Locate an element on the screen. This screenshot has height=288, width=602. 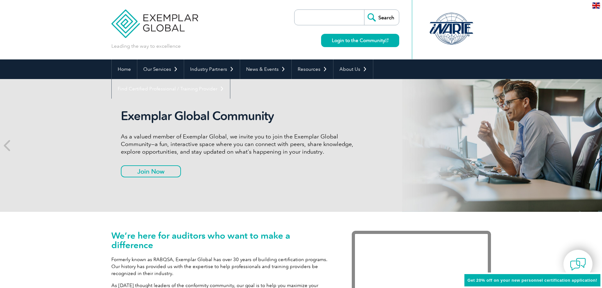
a: Home is located at coordinates (124, 69).